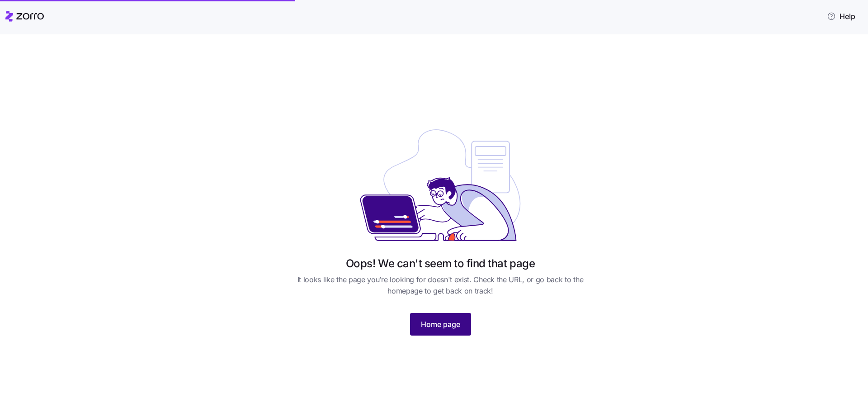 Image resolution: width=868 pixels, height=412 pixels. I want to click on span: Help, so click(841, 16).